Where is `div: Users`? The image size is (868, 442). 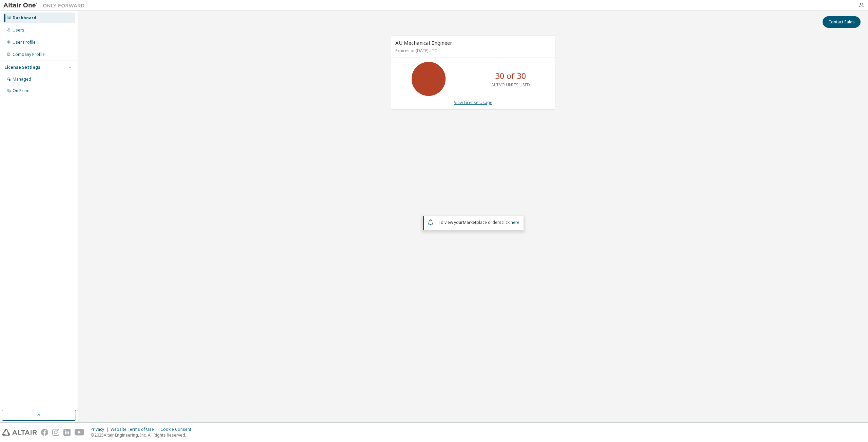 div: Users is located at coordinates (19, 30).